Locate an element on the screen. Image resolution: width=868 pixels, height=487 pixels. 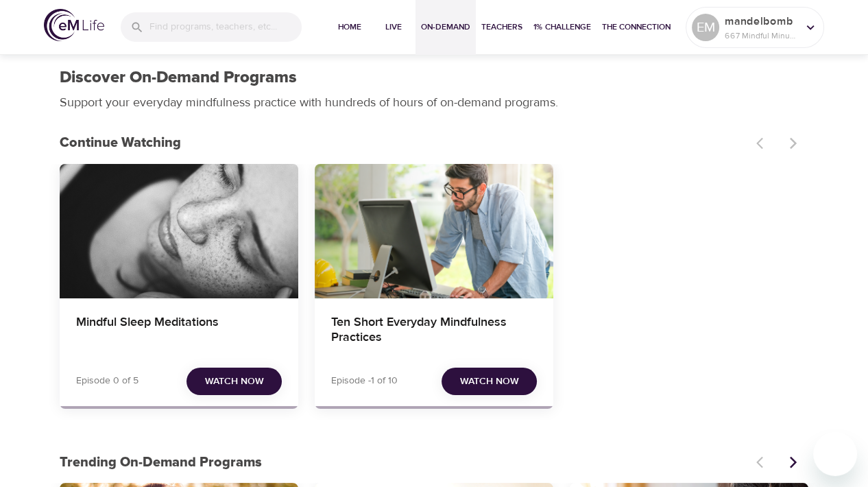
p: mandelbomb is located at coordinates (761, 21).